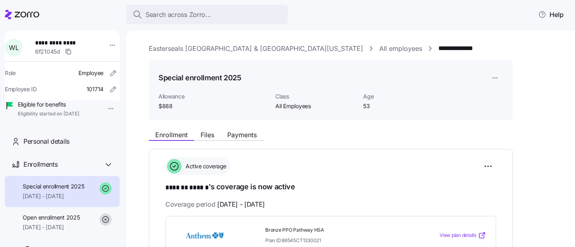 The height and width of the screenshot is (247, 575). I want to click on span: Plan ID: 86545CT1330021, so click(293, 241).